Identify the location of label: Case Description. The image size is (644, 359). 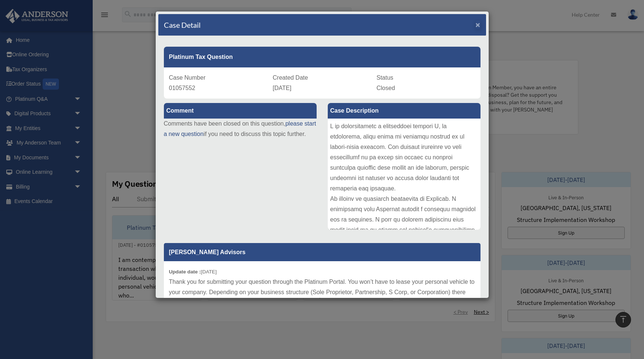
(404, 111).